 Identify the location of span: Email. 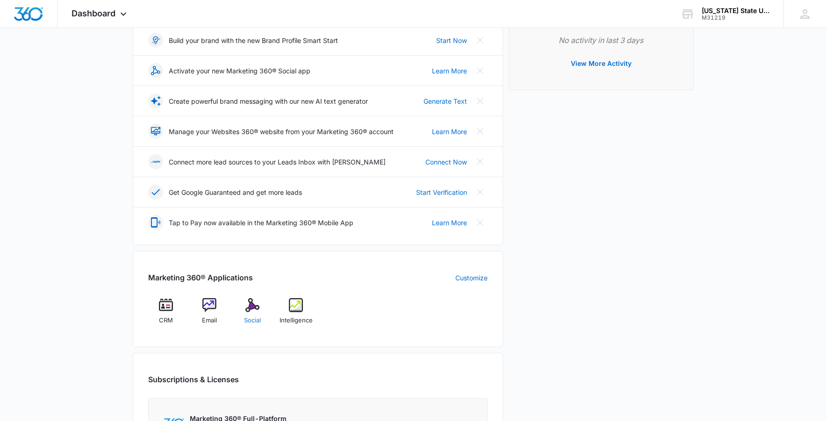
(209, 321).